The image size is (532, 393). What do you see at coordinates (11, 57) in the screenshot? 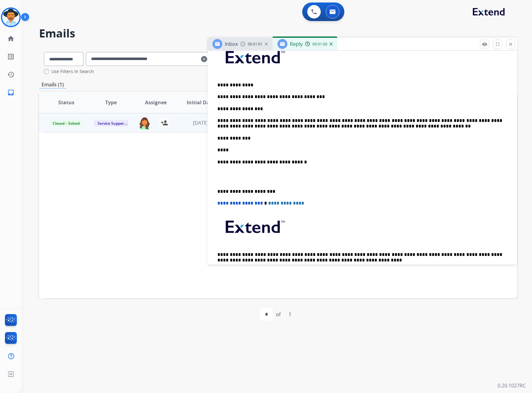
I see `mat-icon: list_alt` at bounding box center [11, 57].